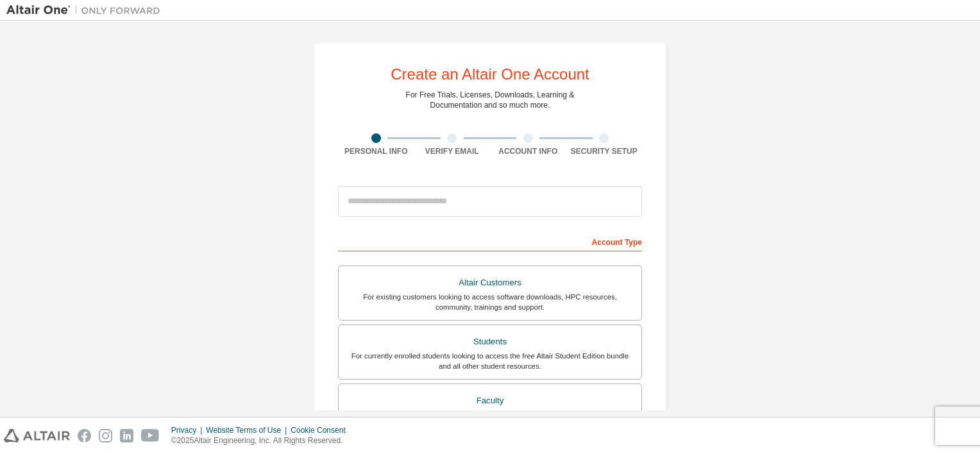  Describe the element at coordinates (452, 152) in the screenshot. I see `div: Verify Email` at that location.